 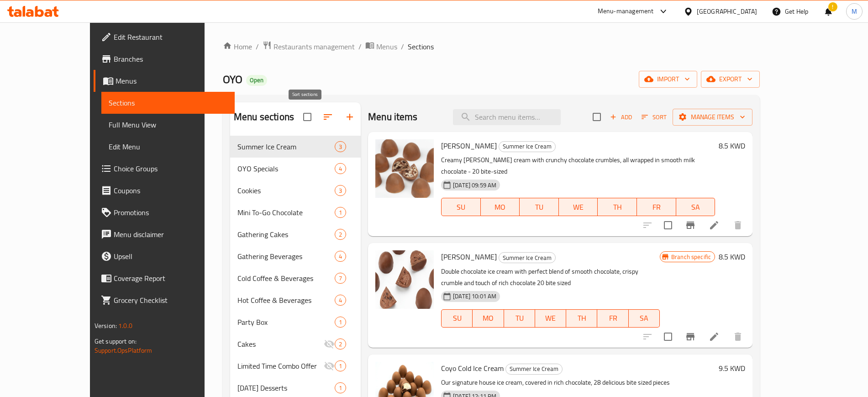 I want to click on span: Promotions, so click(x=170, y=213).